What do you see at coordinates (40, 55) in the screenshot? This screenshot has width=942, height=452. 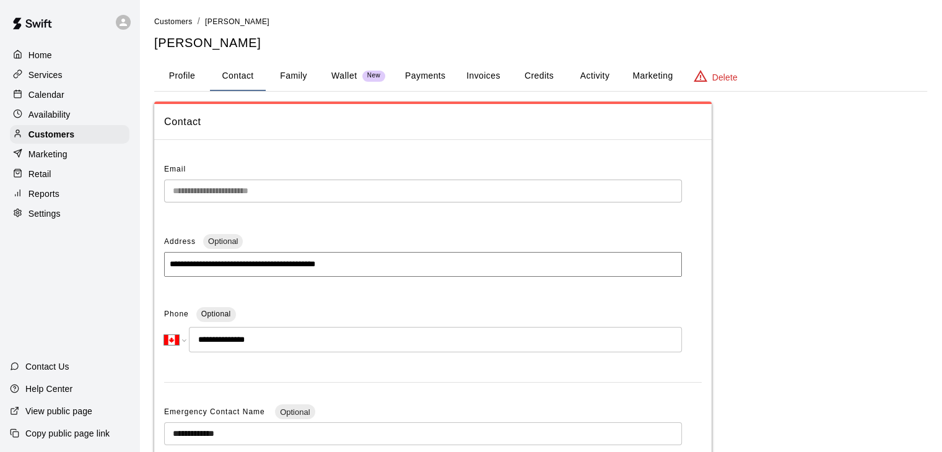 I see `p: Home` at bounding box center [40, 55].